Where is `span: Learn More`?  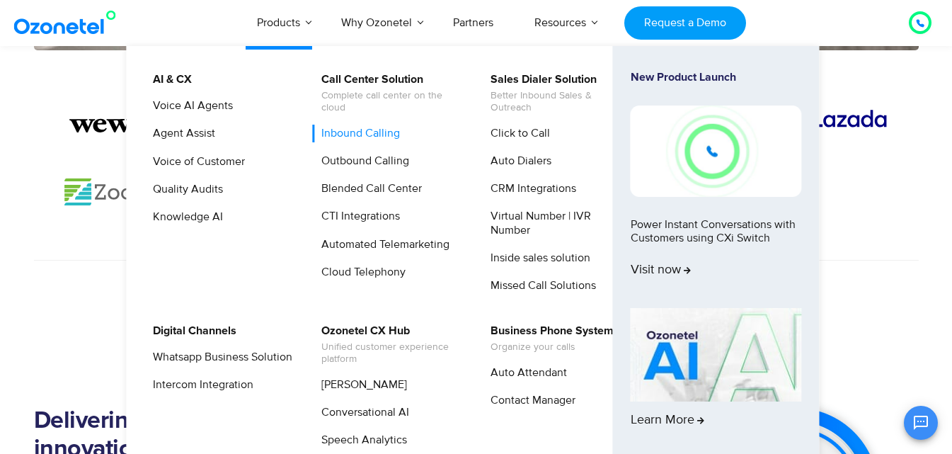 span: Learn More is located at coordinates (668, 421).